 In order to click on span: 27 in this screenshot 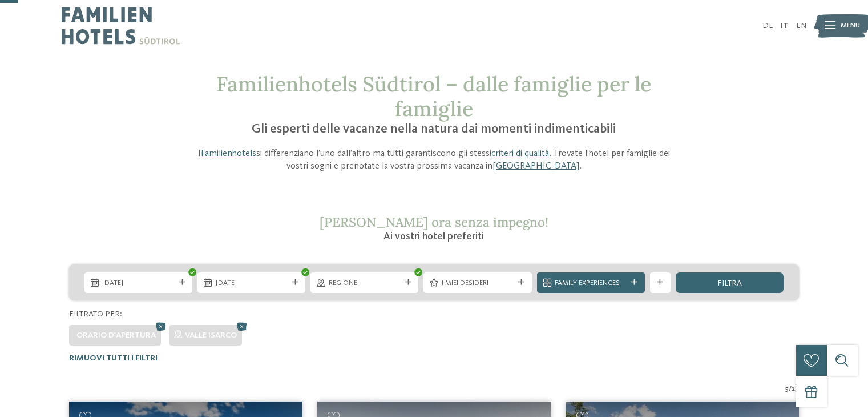, I will do `click(795, 389)`.